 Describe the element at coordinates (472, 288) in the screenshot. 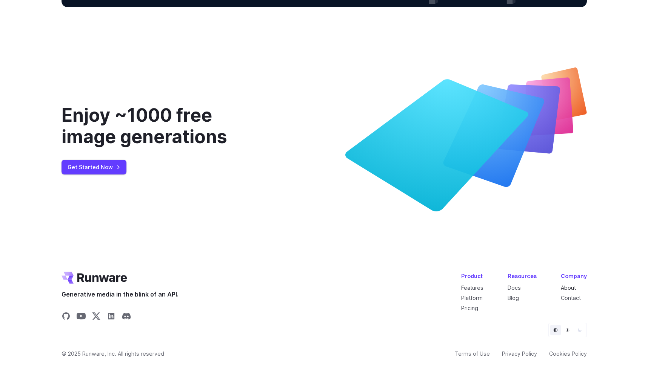

I see `a: Features` at that location.